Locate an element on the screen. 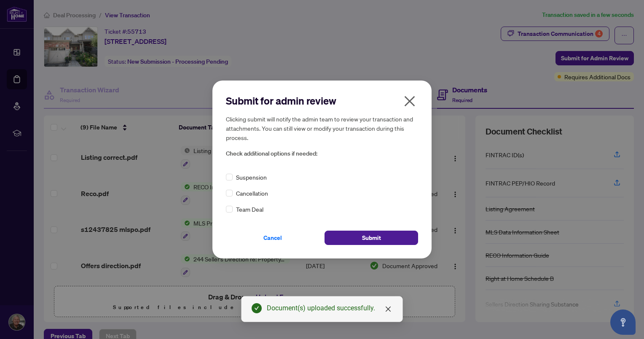 This screenshot has height=339, width=644. button: Submit is located at coordinates (371, 237).